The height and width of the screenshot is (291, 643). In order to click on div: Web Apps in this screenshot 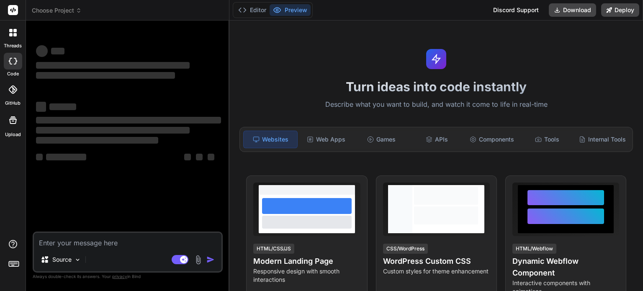, I will do `click(326, 139)`.